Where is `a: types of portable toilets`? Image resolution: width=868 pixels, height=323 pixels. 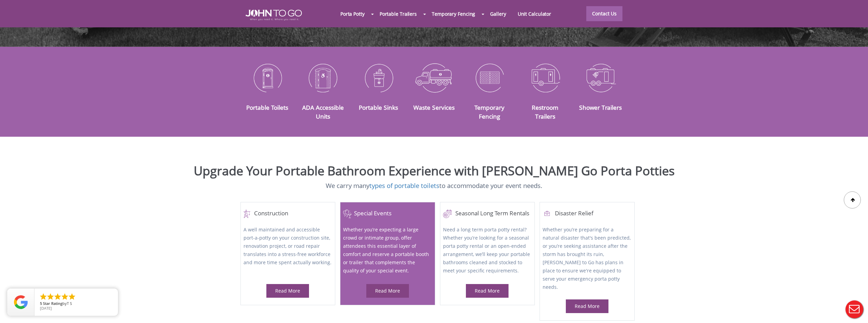 a: types of portable toilets is located at coordinates (404, 185).